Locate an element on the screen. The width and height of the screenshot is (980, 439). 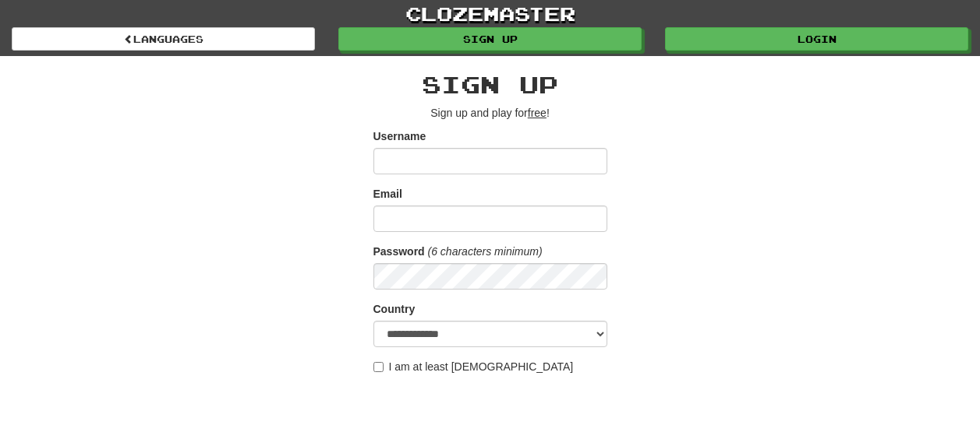
label: Password is located at coordinates (399, 252).